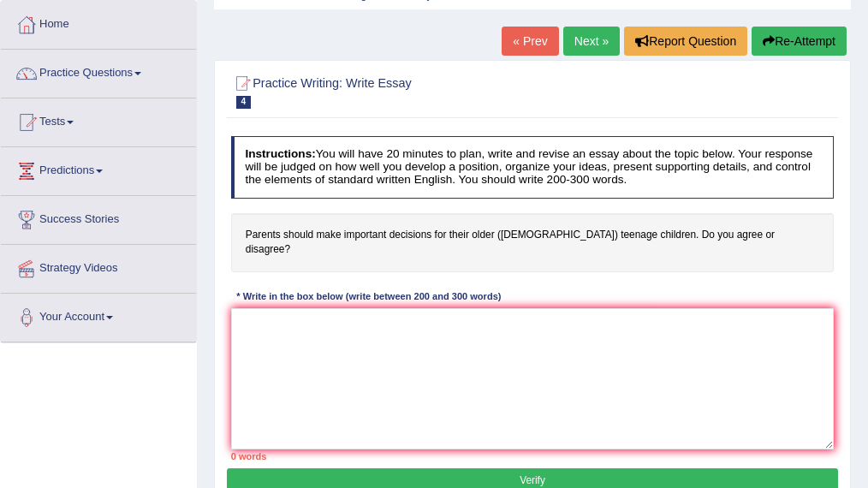 The image size is (868, 488). What do you see at coordinates (98, 218) in the screenshot?
I see `a: Success Stories` at bounding box center [98, 218].